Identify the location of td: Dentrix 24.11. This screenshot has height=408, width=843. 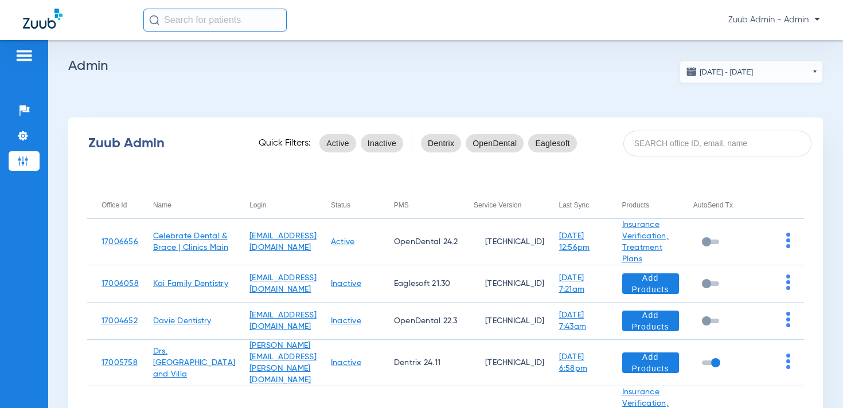
(419, 363).